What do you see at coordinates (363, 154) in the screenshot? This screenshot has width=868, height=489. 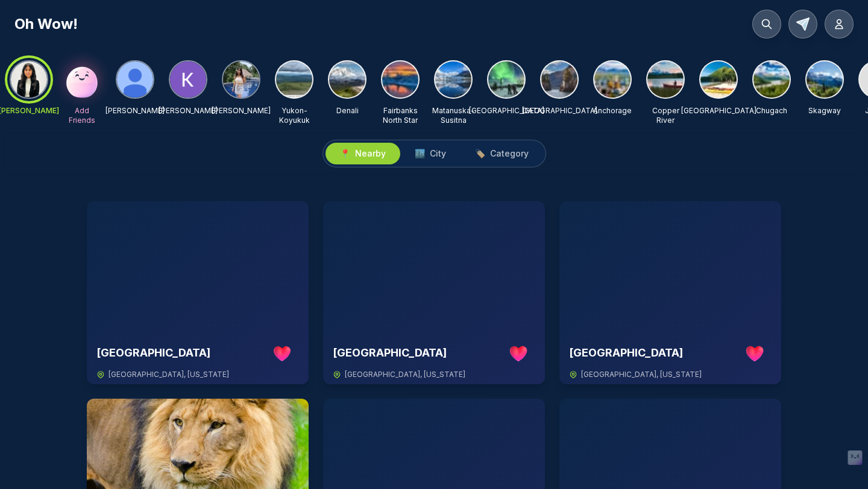 I see `button: 📍Nearby` at bounding box center [363, 154].